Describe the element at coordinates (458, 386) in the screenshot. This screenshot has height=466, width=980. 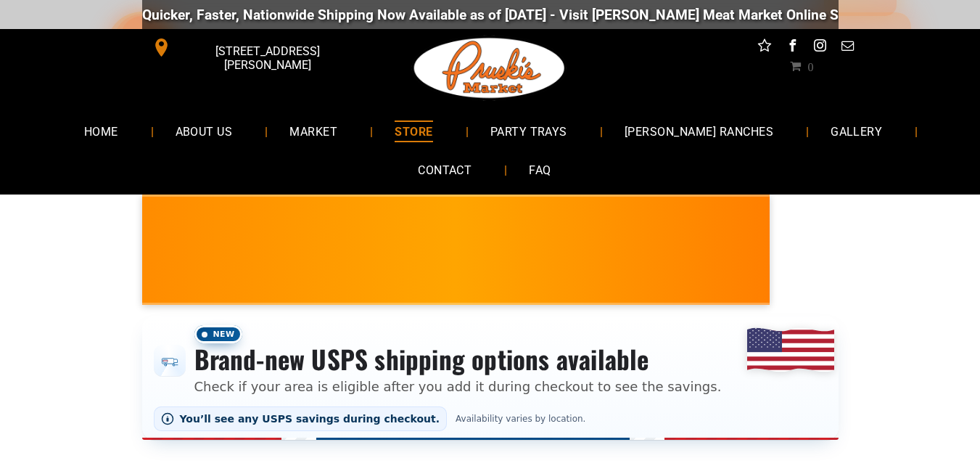
I see `p: Check if your area is eligible after you add it during checkout to see the savings.` at that location.